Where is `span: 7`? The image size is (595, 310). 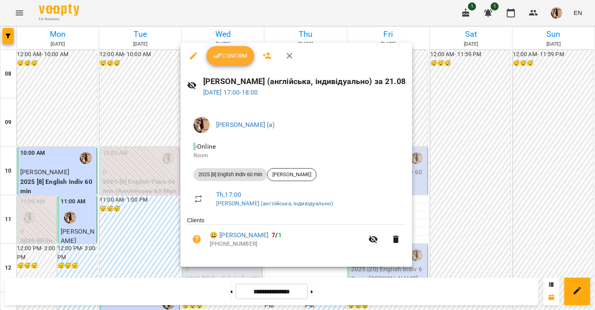 span: 7 is located at coordinates (273, 235).